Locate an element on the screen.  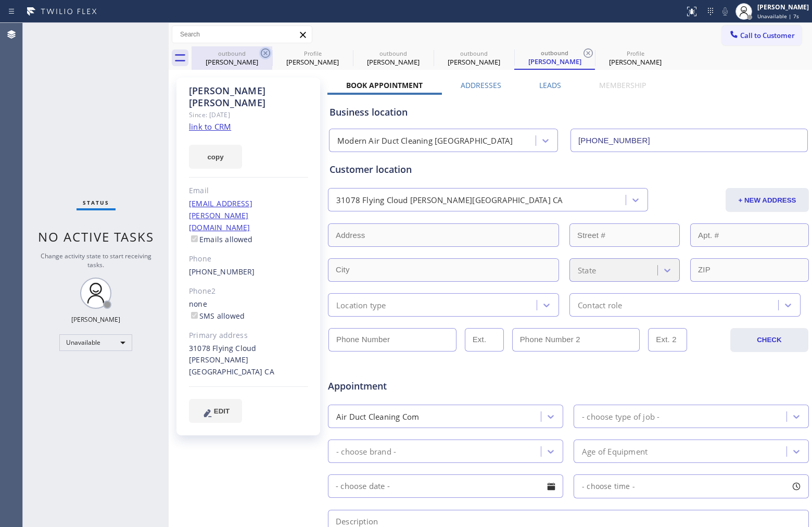
div: Air Duct Cleaning Com is located at coordinates (377, 416).